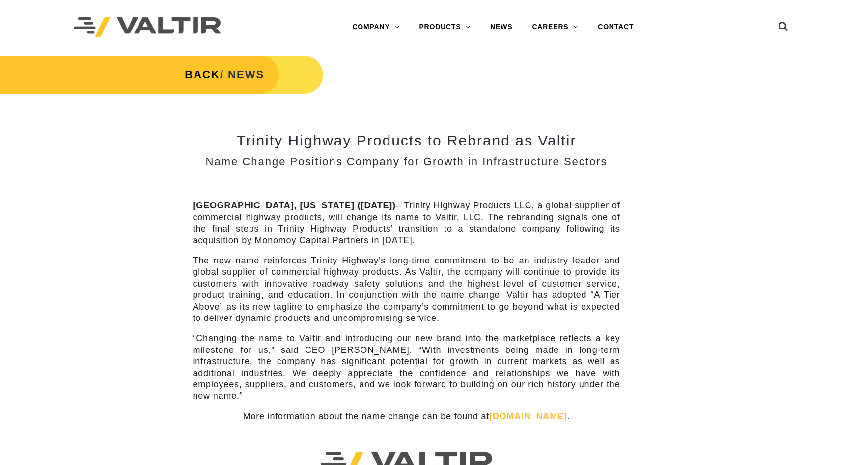 The width and height of the screenshot is (862, 465). Describe the element at coordinates (407, 162) in the screenshot. I see `h3: Name Change Positions Company for Growth in Infrastructure Sectors` at that location.